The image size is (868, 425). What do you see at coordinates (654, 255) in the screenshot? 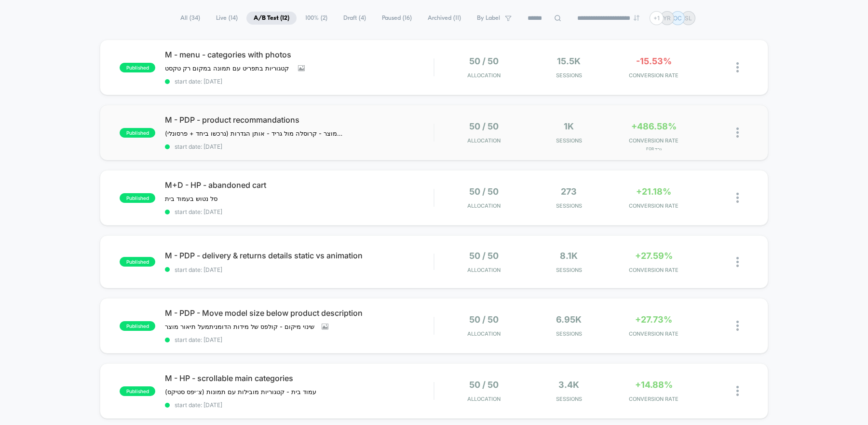
I see `span: +27.59%` at bounding box center [654, 255].